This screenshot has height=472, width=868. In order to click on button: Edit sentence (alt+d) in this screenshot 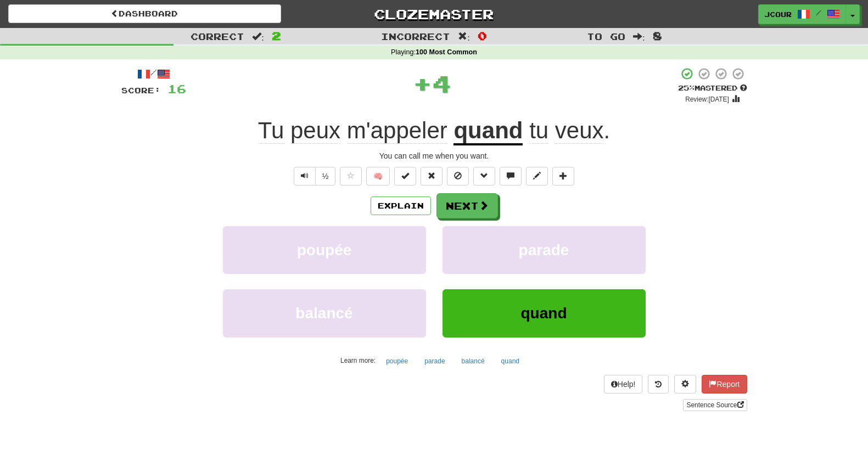, I will do `click(537, 176)`.